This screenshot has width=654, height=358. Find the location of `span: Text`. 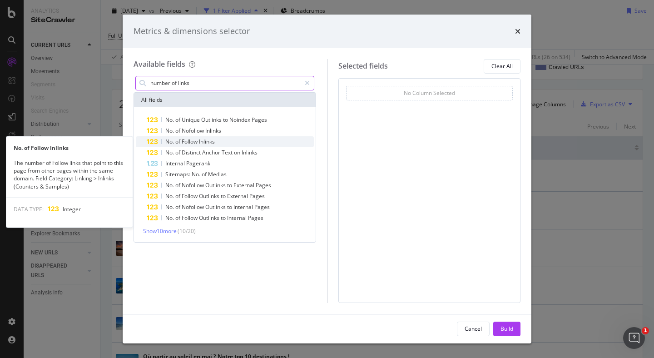

span: Text is located at coordinates (227, 152).